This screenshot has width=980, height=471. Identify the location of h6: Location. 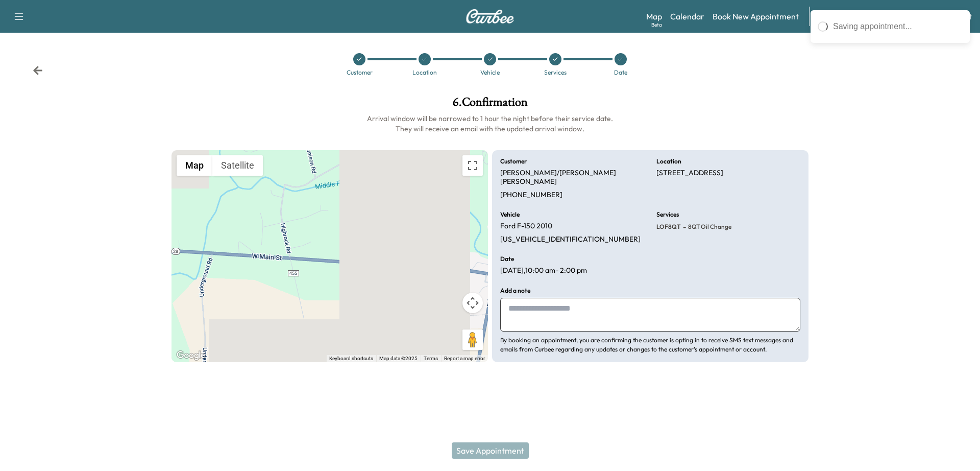
(668, 162).